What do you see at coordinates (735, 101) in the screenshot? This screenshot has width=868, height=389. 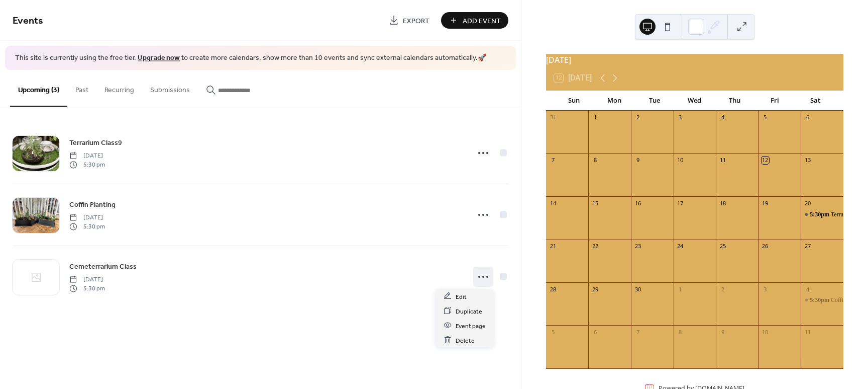 I see `div: Thu` at bounding box center [735, 101].